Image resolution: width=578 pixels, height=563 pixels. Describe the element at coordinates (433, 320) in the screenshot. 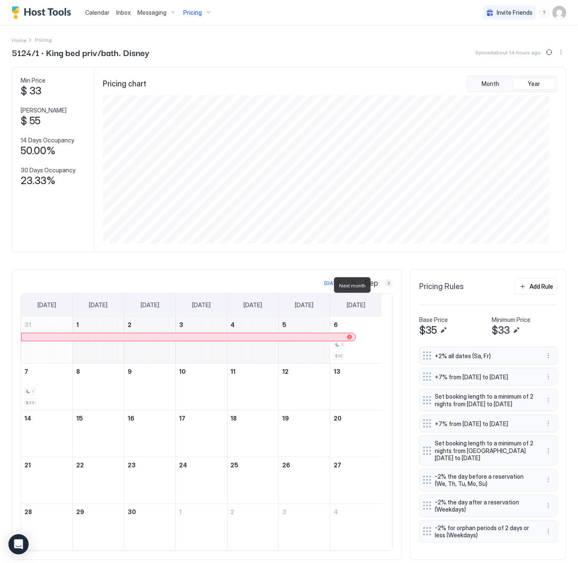

I see `span: Base Price` at that location.